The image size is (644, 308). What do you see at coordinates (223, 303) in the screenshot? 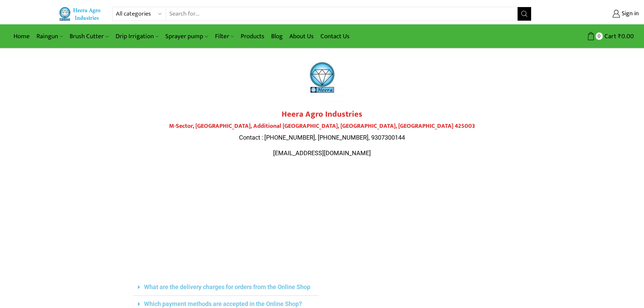
I see `a: Which payment methods are accepted in the Online Shop?` at bounding box center [223, 303].